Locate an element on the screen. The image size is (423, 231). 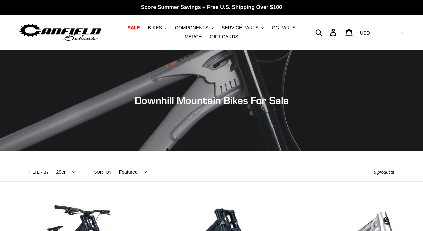
span: SERVICE PARTS is located at coordinates (240, 27).